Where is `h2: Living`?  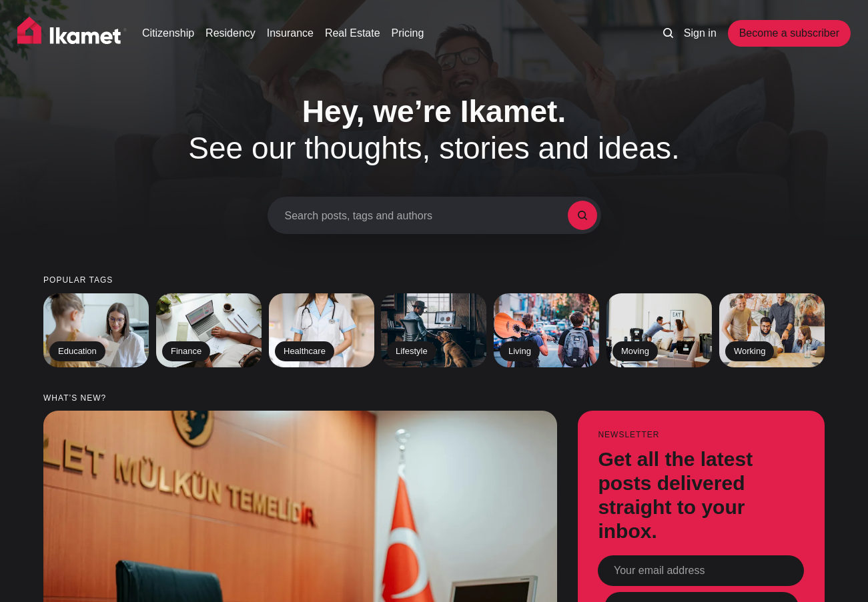
h2: Living is located at coordinates (520, 352).